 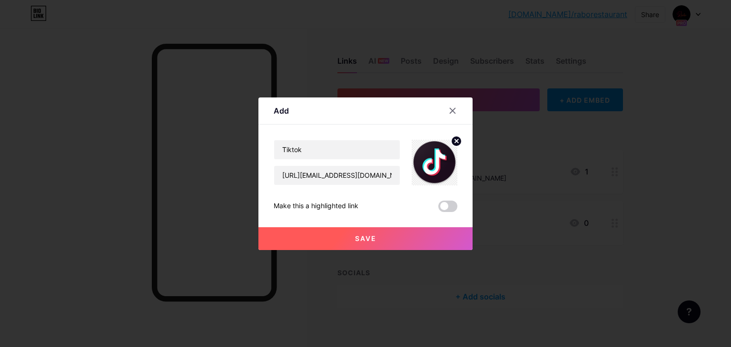 What do you see at coordinates (434, 163) in the screenshot?
I see `img: link_thumbnail` at bounding box center [434, 163].